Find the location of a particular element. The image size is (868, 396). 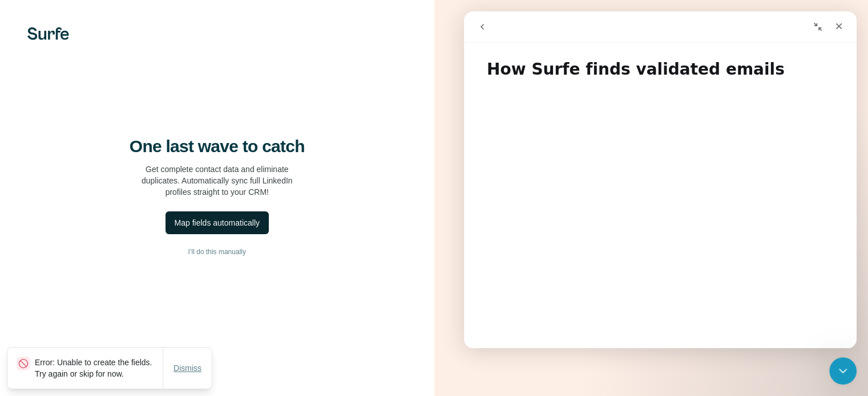

span: I’ll do this manually is located at coordinates (217, 252).